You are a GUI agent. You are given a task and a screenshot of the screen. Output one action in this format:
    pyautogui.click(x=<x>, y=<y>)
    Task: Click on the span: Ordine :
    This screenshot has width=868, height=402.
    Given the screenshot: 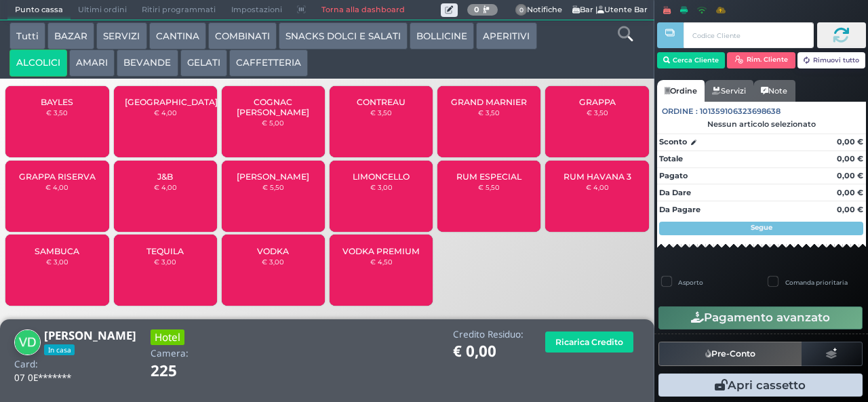 What is the action you would take?
    pyautogui.click(x=679, y=111)
    